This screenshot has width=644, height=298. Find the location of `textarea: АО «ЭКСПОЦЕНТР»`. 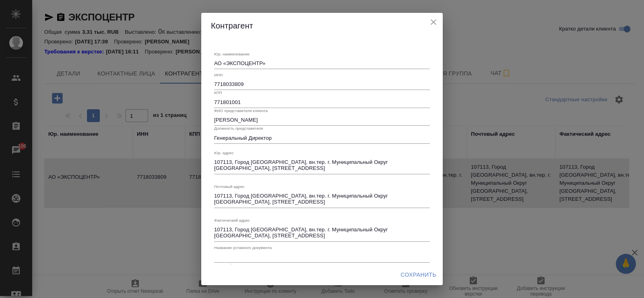

textarea: АО «ЭКСПОЦЕНТР» is located at coordinates (322, 63).